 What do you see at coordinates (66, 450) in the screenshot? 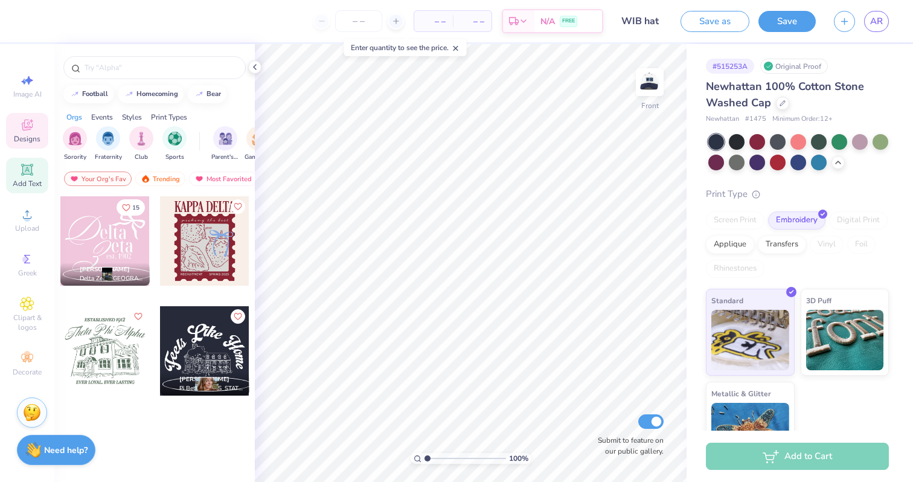
I see `strong: Need help?` at bounding box center [66, 450].